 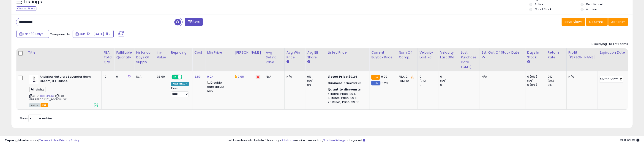 What do you see at coordinates (338, 76) in the screenshot?
I see `b: Listed Price:` at bounding box center [338, 76].